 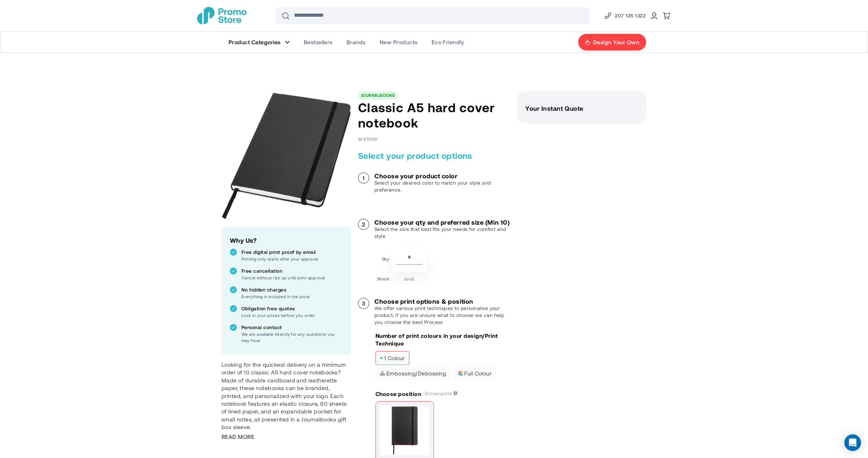 I want to click on div: Availability, so click(x=368, y=139).